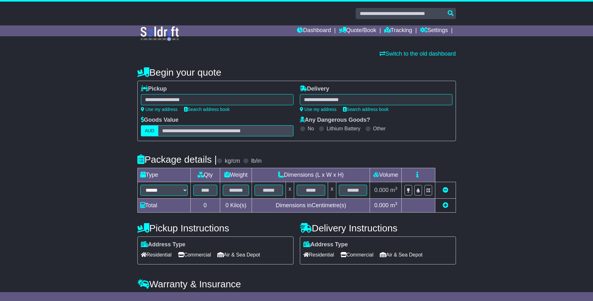 The image size is (593, 301). Describe the element at coordinates (177, 159) in the screenshot. I see `h4: Package details |` at that location.